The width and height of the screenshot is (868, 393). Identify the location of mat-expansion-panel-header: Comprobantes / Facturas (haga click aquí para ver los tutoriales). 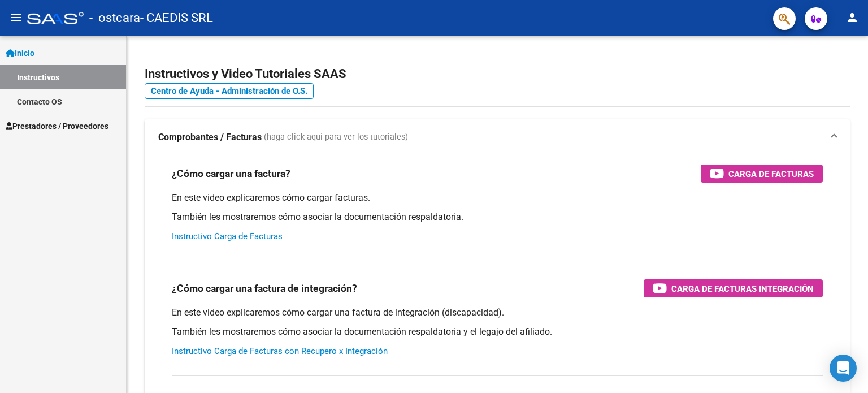
(498, 137).